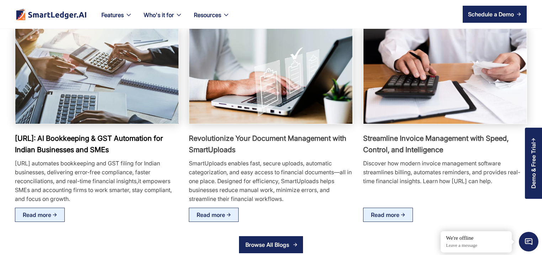  Describe the element at coordinates (269, 245) in the screenshot. I see `div: Browse All Blogs` at that location.